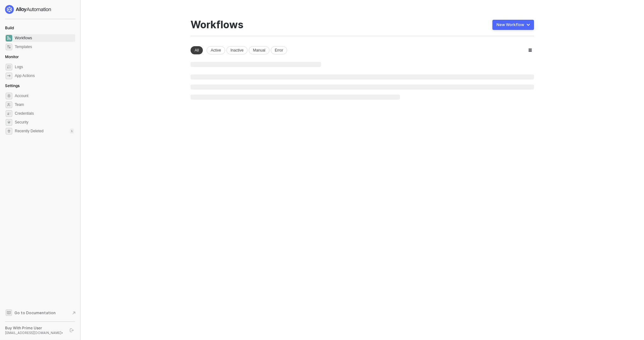 The width and height of the screenshot is (644, 340). Describe the element at coordinates (40, 9) in the screenshot. I see `a: logo` at that location.